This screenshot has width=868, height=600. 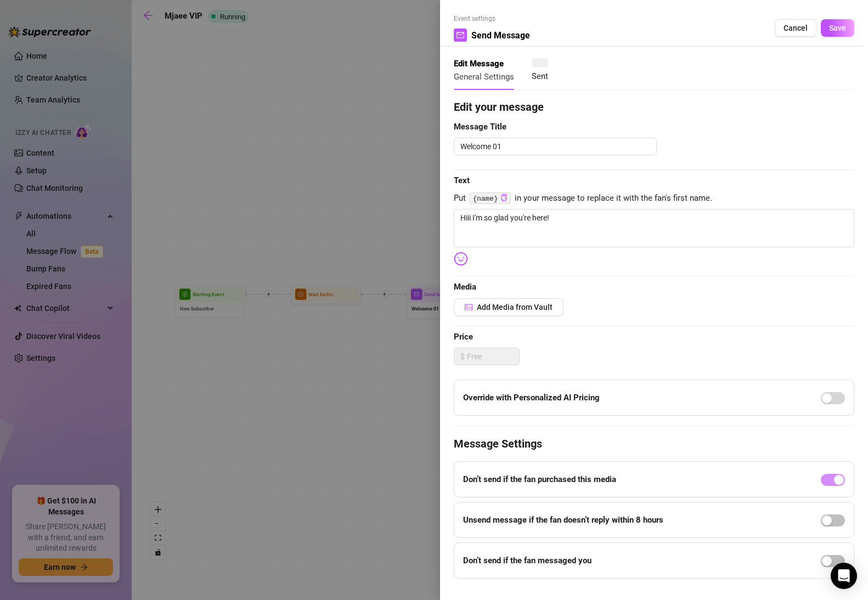 I want to click on code: {name}, so click(x=490, y=198).